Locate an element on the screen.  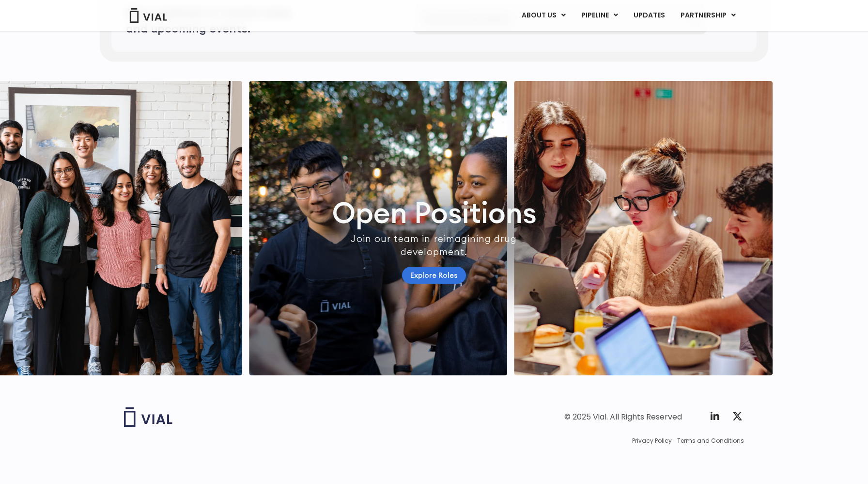
img: http://Group%20of%20people%20smiling%20wearing%20aprons is located at coordinates (378, 228).